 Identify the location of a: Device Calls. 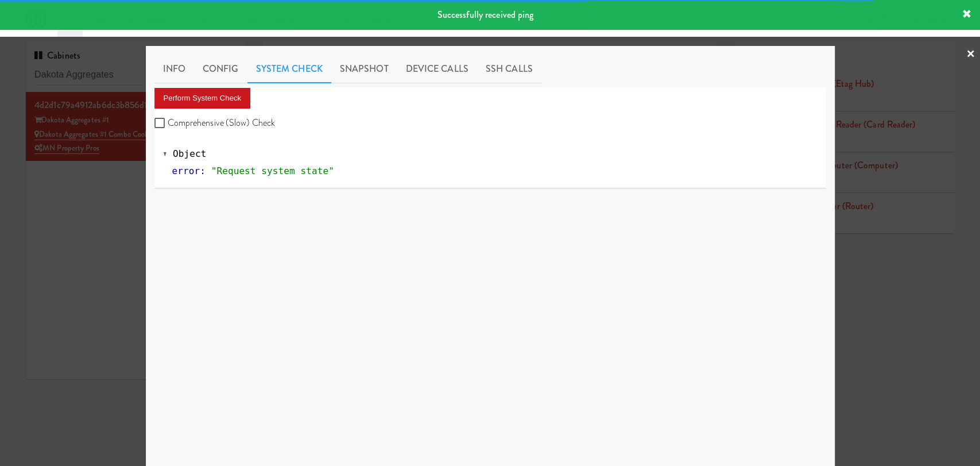
(437, 69).